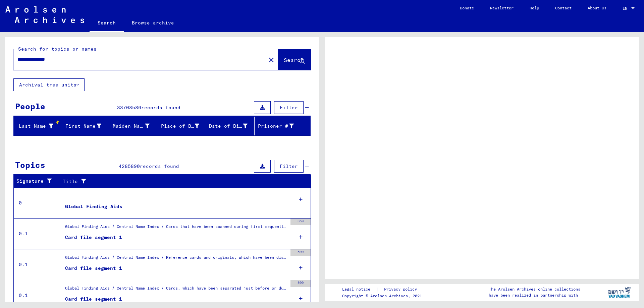 The image size is (644, 308). I want to click on mat-header-cell: Place of Birth, so click(183, 126).